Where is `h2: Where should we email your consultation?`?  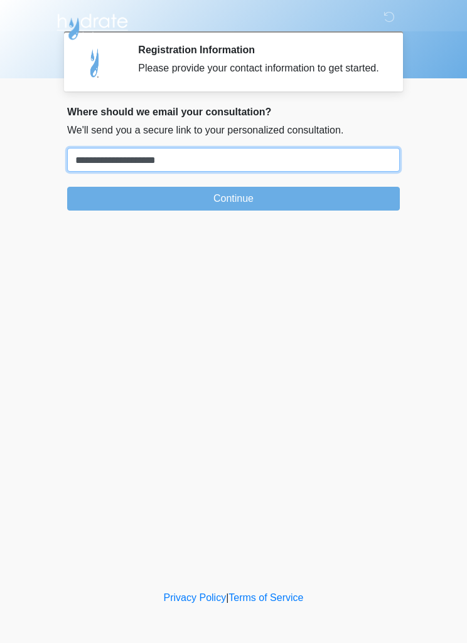
h2: Where should we email your consultation? is located at coordinates (233, 112).